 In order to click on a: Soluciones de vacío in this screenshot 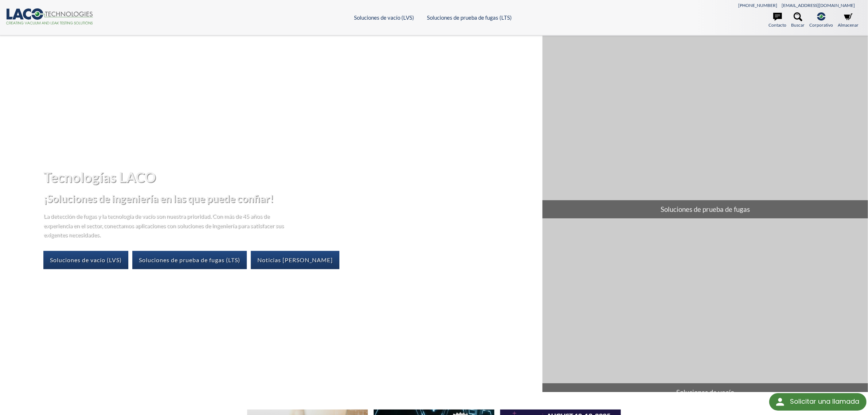, I will do `click(704, 310)`.